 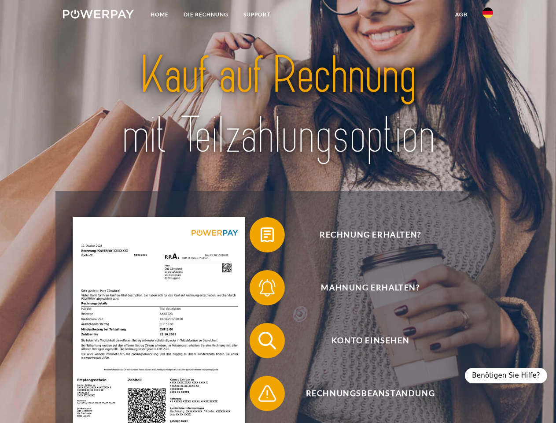 What do you see at coordinates (267, 287) in the screenshot?
I see `img: qb_bell.svg` at bounding box center [267, 287].